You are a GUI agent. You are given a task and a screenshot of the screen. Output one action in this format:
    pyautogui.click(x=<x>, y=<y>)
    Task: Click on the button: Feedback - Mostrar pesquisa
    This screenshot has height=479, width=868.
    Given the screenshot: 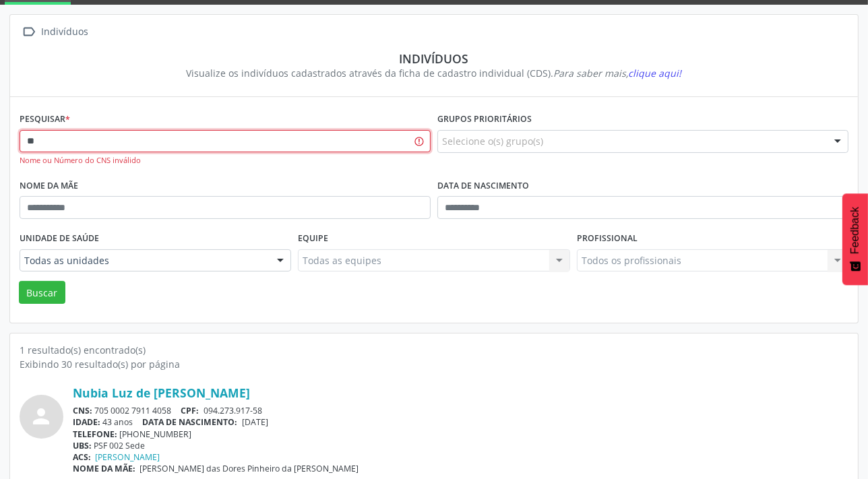 What is the action you would take?
    pyautogui.click(x=855, y=240)
    